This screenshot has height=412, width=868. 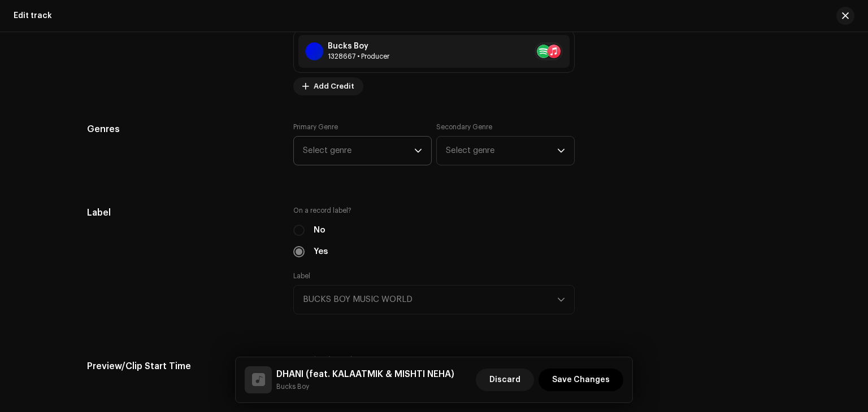 What do you see at coordinates (434, 360) in the screenshot?
I see `label: Start Time (mm:ss)` at bounding box center [434, 360].